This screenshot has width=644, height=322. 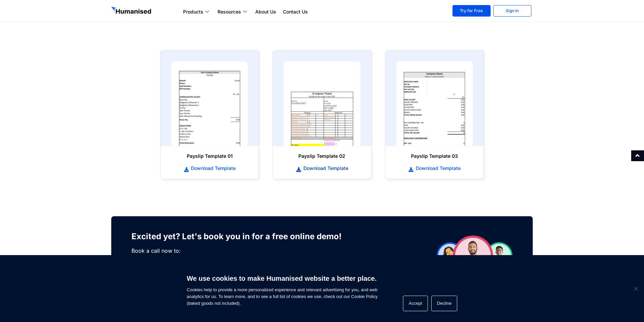 What do you see at coordinates (635, 288) in the screenshot?
I see `span: Decline` at bounding box center [635, 288].